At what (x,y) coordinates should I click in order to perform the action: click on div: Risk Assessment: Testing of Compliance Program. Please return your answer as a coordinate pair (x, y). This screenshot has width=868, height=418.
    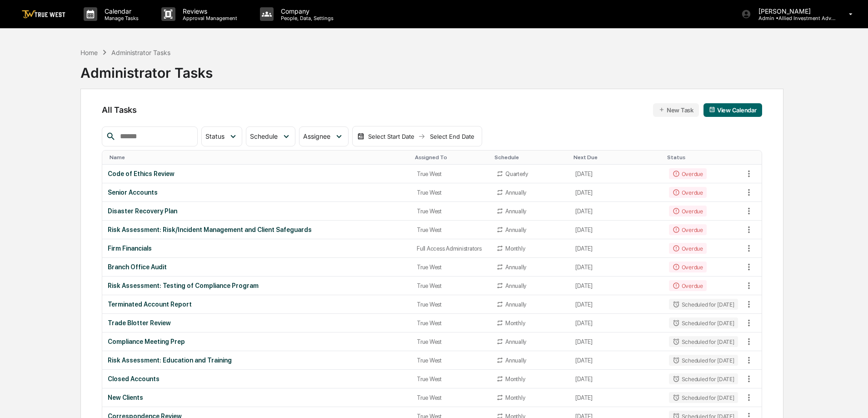
    Looking at the image, I should click on (257, 285).